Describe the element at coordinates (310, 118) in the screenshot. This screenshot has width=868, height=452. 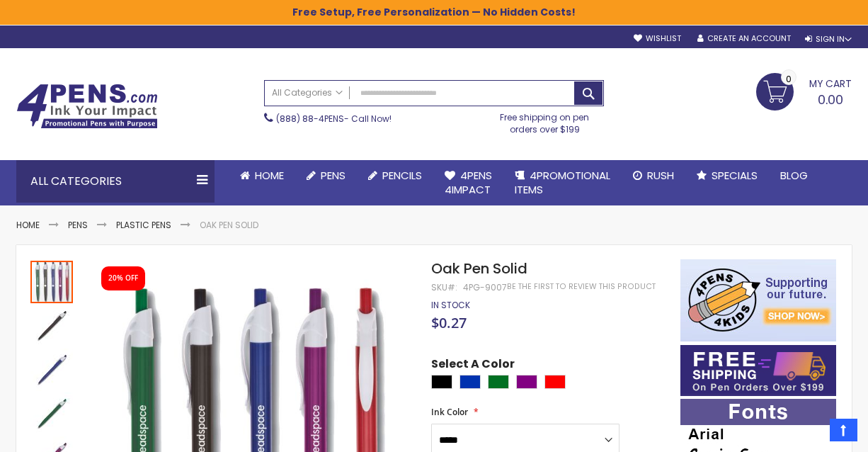
I see `a: (888) 88-4PENS` at that location.